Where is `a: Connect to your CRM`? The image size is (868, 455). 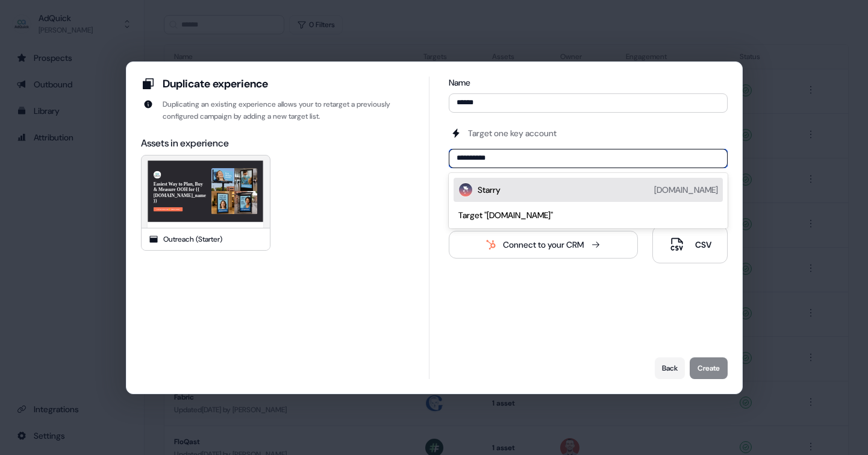
a: Connect to your CRM is located at coordinates (543, 244).